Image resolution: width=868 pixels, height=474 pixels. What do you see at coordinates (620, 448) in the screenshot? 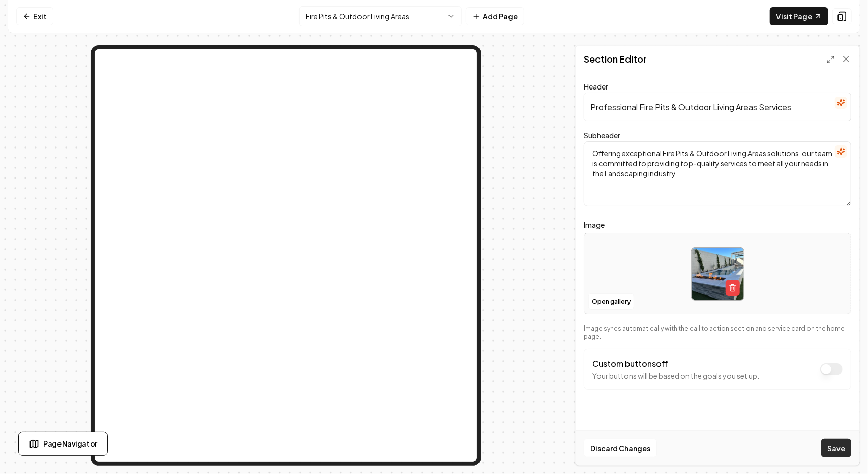
I see `button: Discard Changes` at bounding box center [620, 448].